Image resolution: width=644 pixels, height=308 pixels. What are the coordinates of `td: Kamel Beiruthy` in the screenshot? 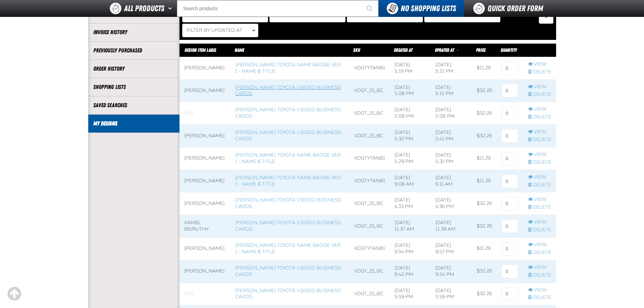 It's located at (205, 227).